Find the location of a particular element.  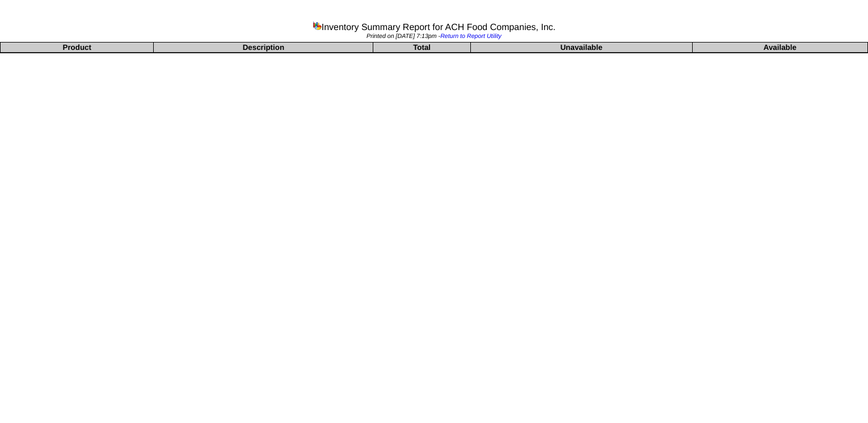

th: Description is located at coordinates (263, 48).